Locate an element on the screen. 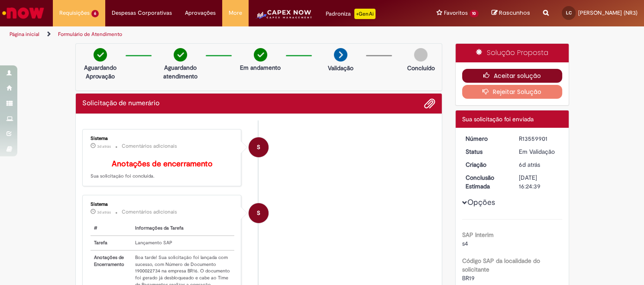  span: 10 is located at coordinates (474, 13).